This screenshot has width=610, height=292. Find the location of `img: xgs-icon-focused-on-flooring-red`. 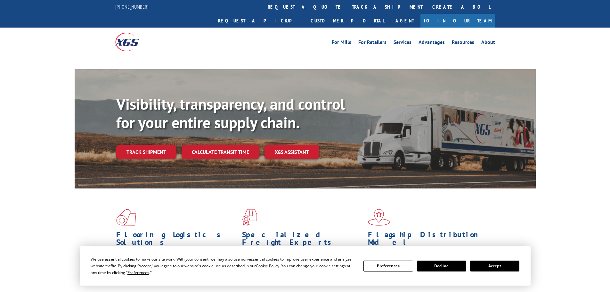

img: xgs-icon-focused-on-flooring-red is located at coordinates (249, 217).